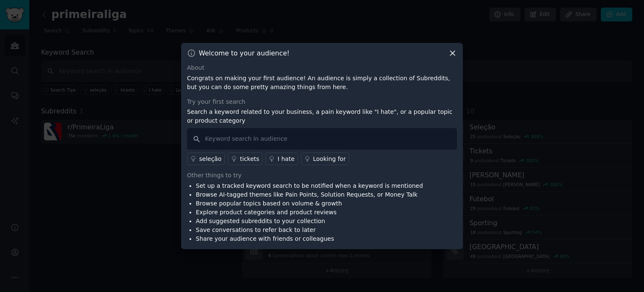 The image size is (644, 292). I want to click on p: Search a keyword related to your business, a pain keyword like "I hate", or a popular topic or pr..., so click(322, 116).